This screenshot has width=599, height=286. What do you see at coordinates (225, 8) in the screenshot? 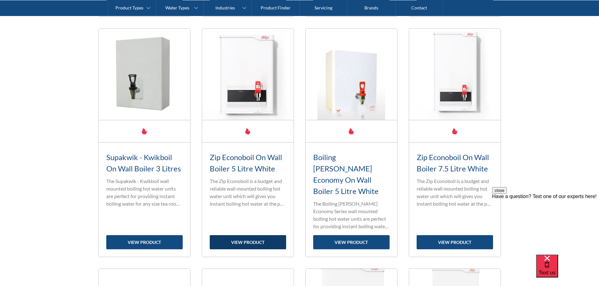
I see `div: Industries` at bounding box center [225, 8].